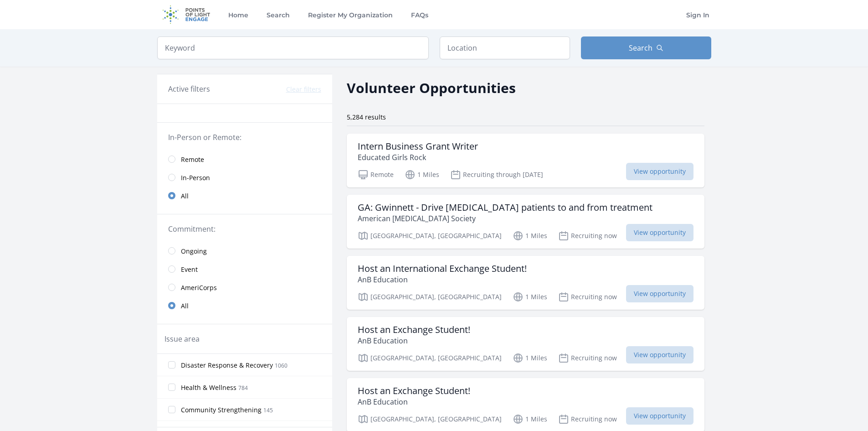 The width and height of the screenshot is (868, 431). I want to click on span: 1060, so click(281, 365).